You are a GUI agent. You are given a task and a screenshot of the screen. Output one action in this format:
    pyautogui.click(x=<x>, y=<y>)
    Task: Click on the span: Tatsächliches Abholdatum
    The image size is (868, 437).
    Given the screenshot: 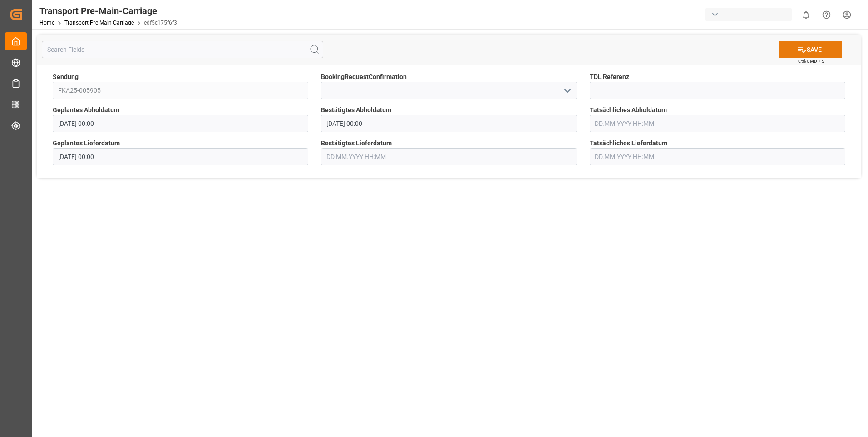 What is the action you would take?
    pyautogui.click(x=628, y=110)
    